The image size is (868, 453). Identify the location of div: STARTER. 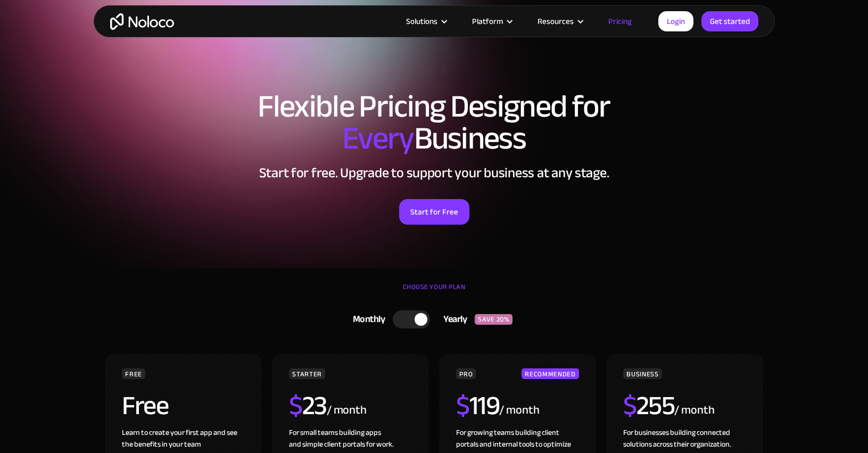
(306, 374).